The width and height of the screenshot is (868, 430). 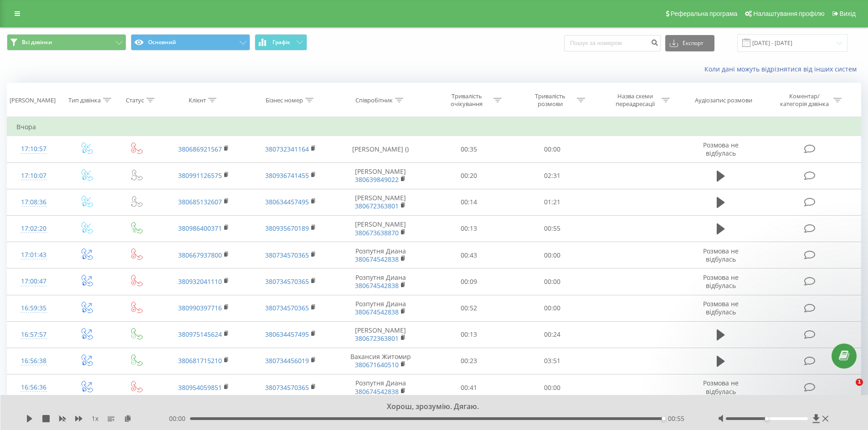 I want to click on td: 00:09, so click(x=469, y=282).